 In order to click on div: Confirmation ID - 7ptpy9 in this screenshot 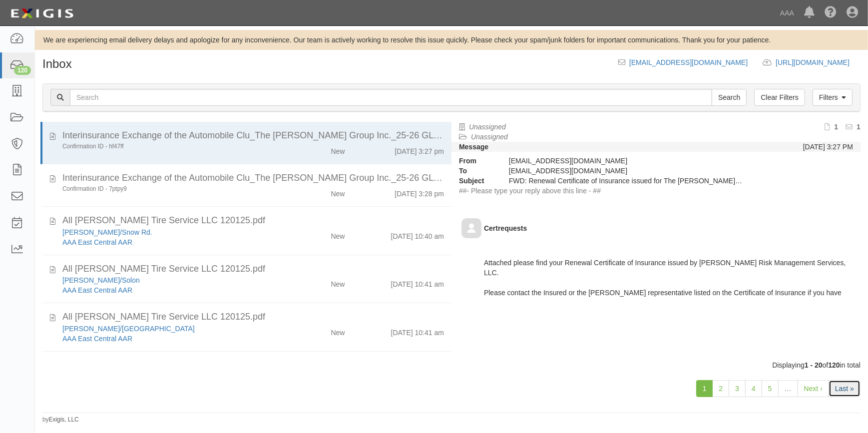, I will do `click(170, 189)`.